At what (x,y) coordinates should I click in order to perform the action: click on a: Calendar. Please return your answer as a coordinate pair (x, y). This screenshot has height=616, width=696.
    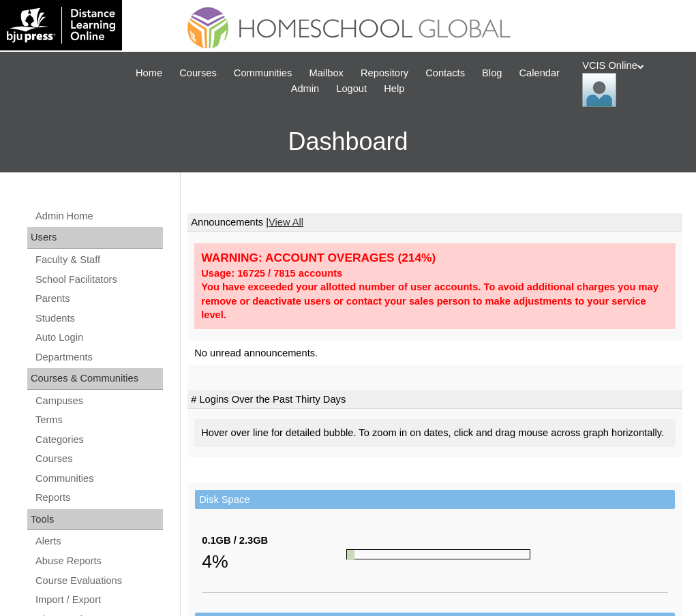
    Looking at the image, I should click on (539, 73).